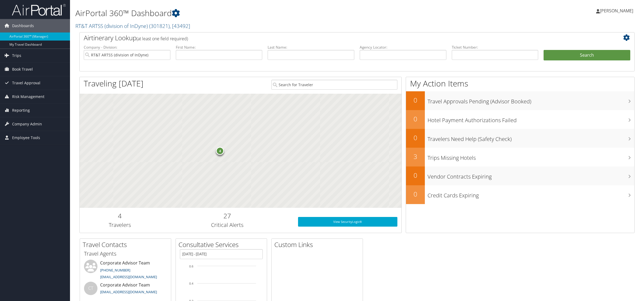 The image size is (644, 301). Describe the element at coordinates (531, 138) in the screenshot. I see `h3: Travelers Need Help (Safety Check)` at that location.